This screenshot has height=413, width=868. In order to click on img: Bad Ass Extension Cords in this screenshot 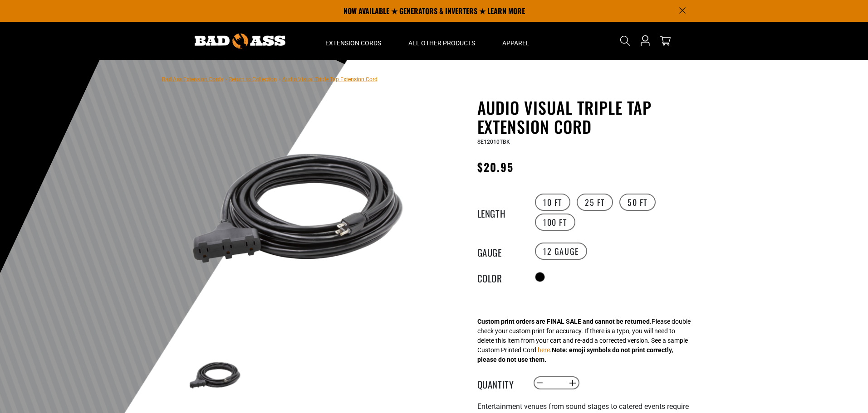, I will do `click(240, 41)`.